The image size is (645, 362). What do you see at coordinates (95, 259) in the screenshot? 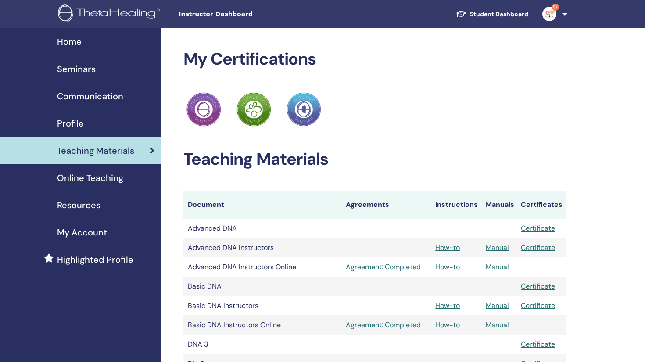
I see `span: Highlighted Profile` at bounding box center [95, 259].